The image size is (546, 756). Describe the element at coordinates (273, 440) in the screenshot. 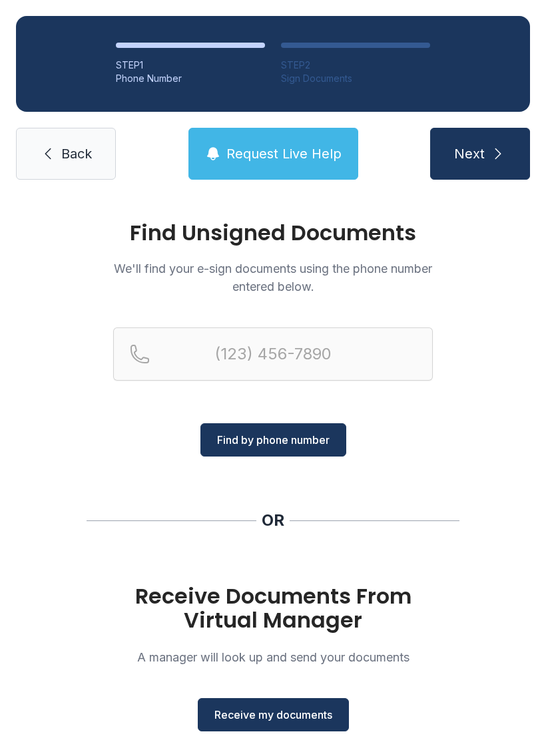

I see `span: Find by phone number` at that location.